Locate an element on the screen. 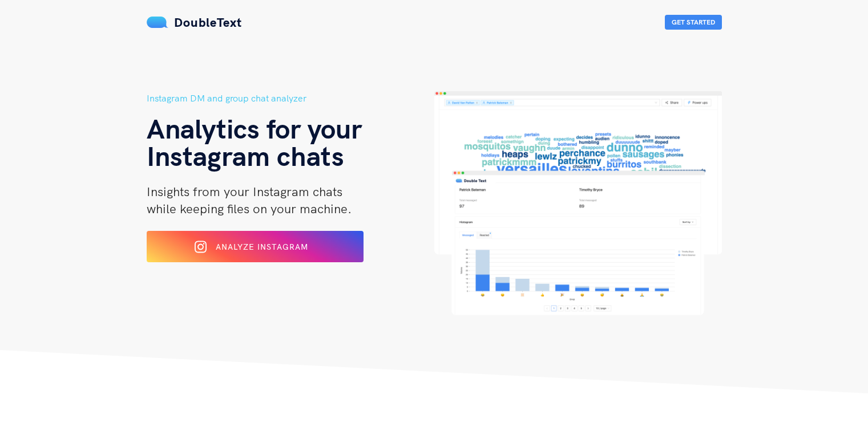 This screenshot has width=868, height=423. span: while keeping files on your machine. is located at coordinates (249, 209).